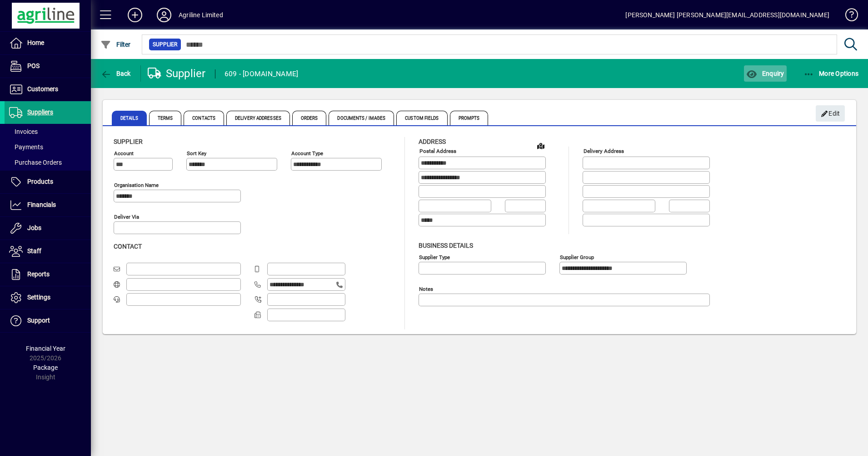 This screenshot has height=456, width=868. I want to click on a: Purchase Orders, so click(48, 163).